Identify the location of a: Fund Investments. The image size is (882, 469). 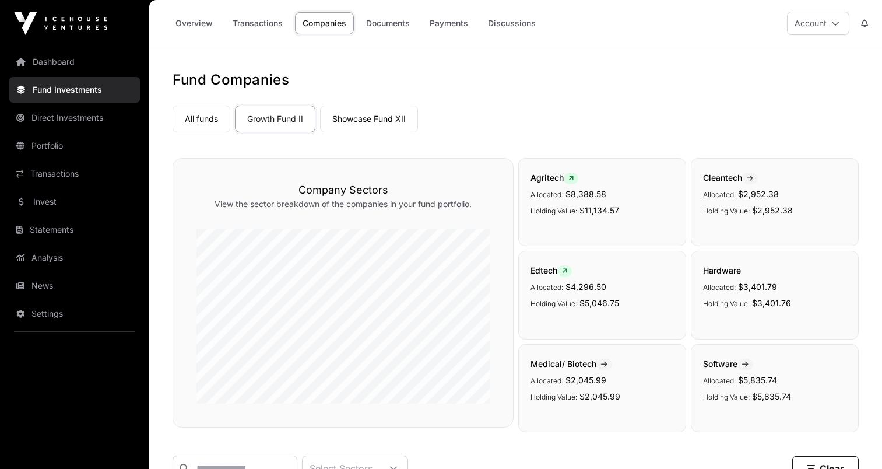
(75, 90).